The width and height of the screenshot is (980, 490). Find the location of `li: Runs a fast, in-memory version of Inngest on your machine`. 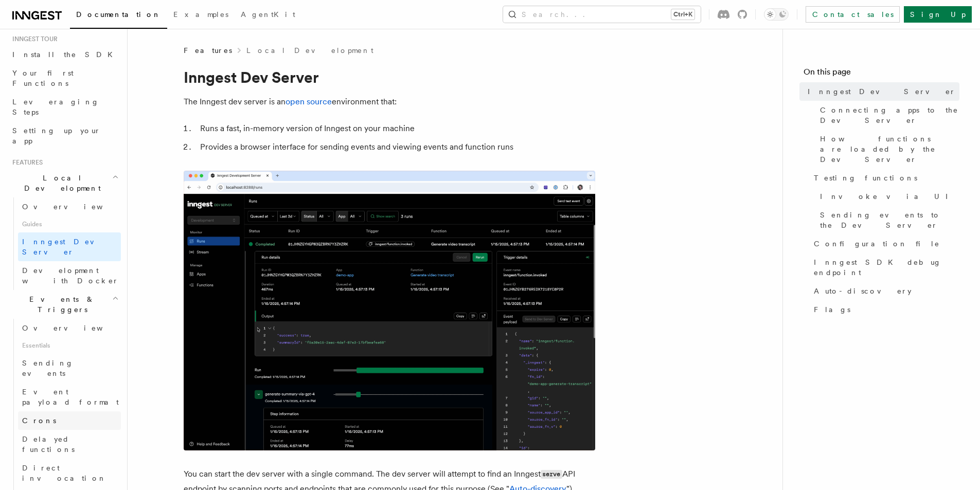

li: Runs a fast, in-memory version of Inngest on your machine is located at coordinates (396, 129).